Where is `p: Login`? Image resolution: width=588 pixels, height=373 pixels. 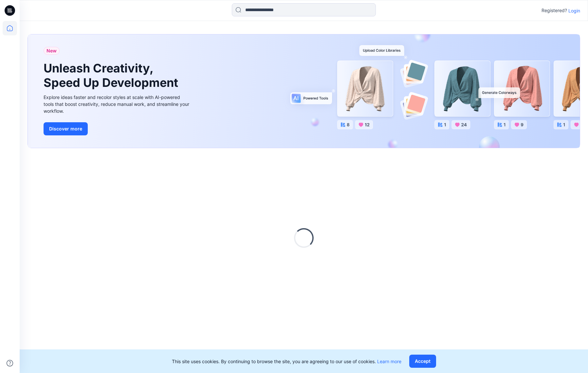
p: Login is located at coordinates (574, 11).